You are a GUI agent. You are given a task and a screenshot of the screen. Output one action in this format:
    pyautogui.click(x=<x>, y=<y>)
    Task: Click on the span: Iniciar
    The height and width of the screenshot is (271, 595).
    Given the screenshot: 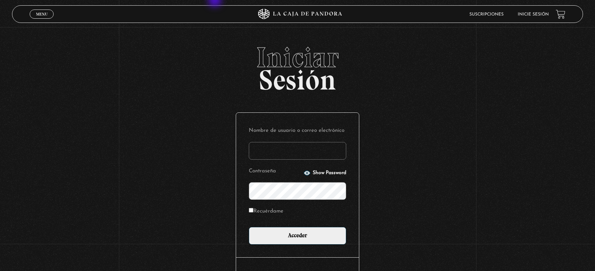 What is the action you would take?
    pyautogui.click(x=297, y=57)
    